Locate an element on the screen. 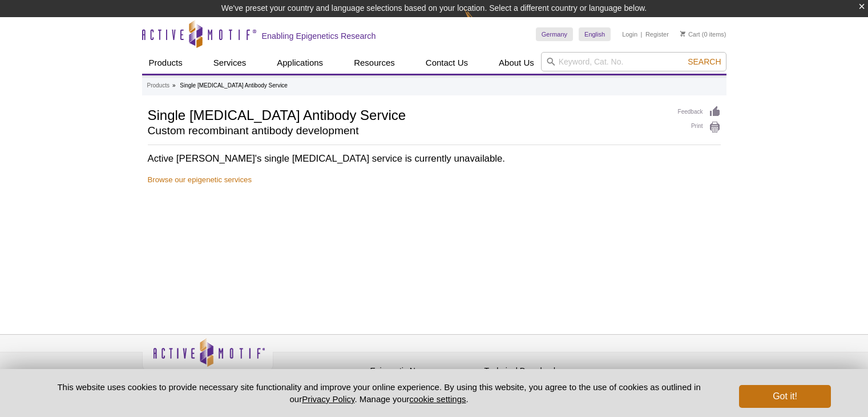  p: This website uses cookies to provide necessary site functionality and improve your online experie... is located at coordinates (379, 393).